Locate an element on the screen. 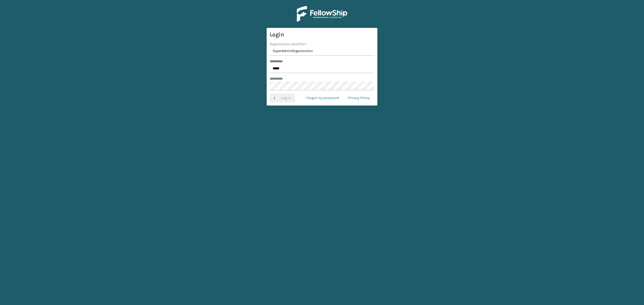  img: Logo is located at coordinates (322, 14).